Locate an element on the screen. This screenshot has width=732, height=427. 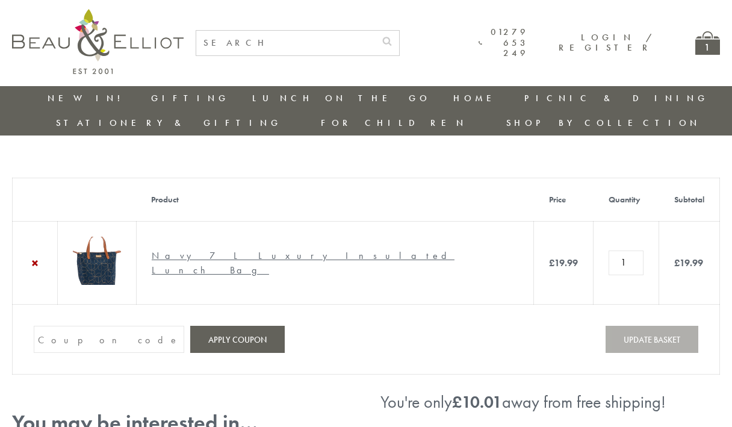
input: Coupon code is located at coordinates (109, 339).